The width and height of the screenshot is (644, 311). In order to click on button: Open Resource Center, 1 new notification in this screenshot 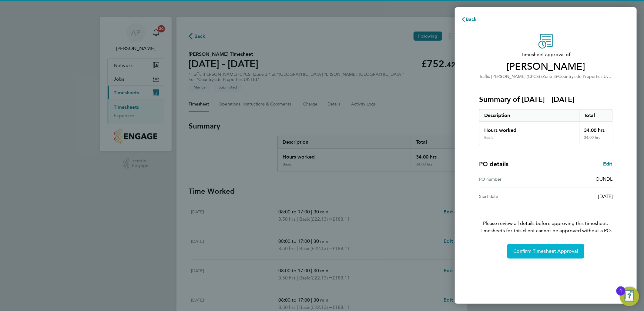, I will do `click(630, 297)`.